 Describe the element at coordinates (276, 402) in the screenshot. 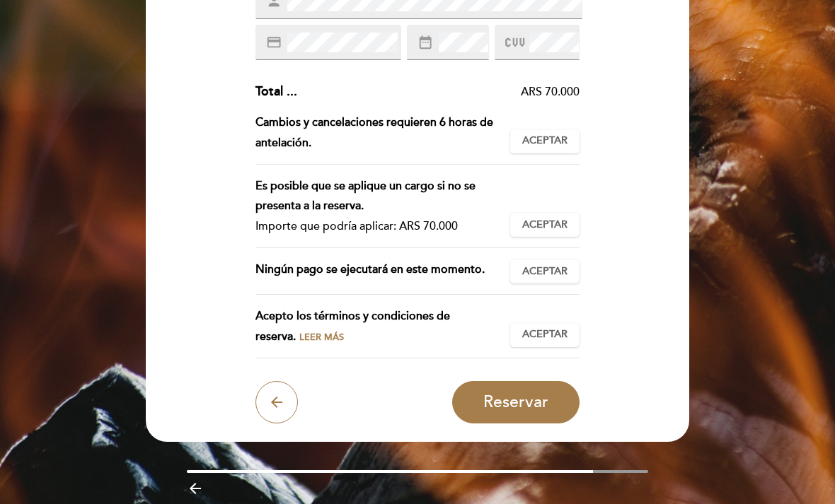

I see `button: arrow_back` at that location.